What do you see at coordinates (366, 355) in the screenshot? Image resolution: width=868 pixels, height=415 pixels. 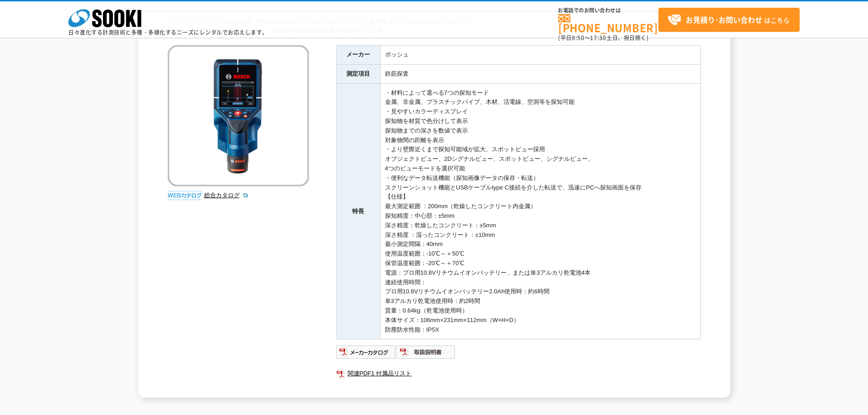 I see `a: メーカーカタログ` at bounding box center [366, 355].